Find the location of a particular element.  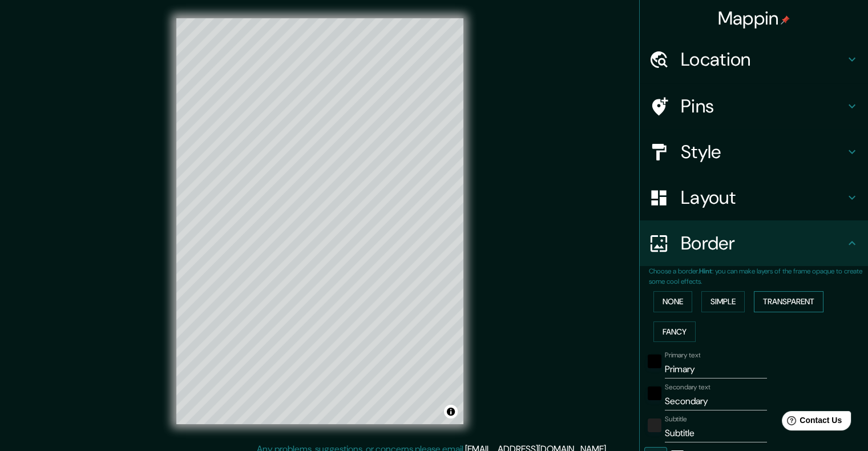

div: Pins is located at coordinates (754, 106).